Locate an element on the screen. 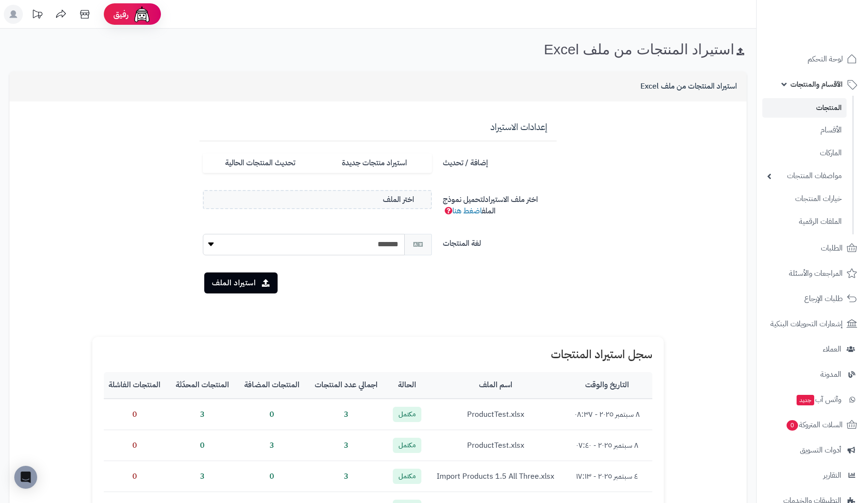 The width and height of the screenshot is (868, 503). h1: استيراد المنتجات من ملف Excel is located at coordinates (646, 49).